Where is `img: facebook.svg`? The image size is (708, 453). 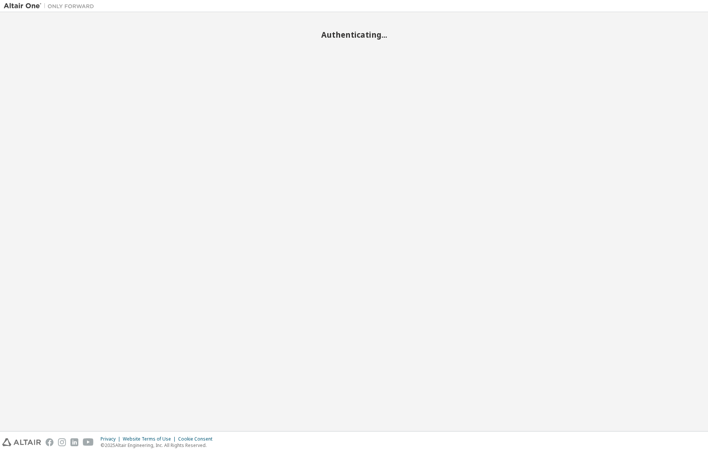
img: facebook.svg is located at coordinates (49, 442).